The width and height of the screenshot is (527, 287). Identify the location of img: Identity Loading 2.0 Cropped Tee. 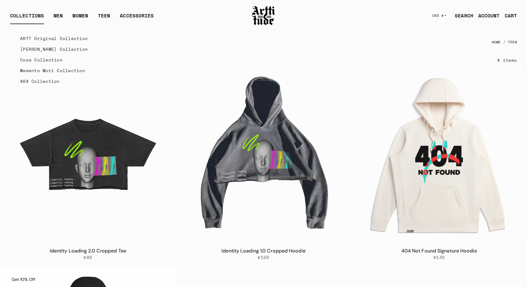
(88, 154).